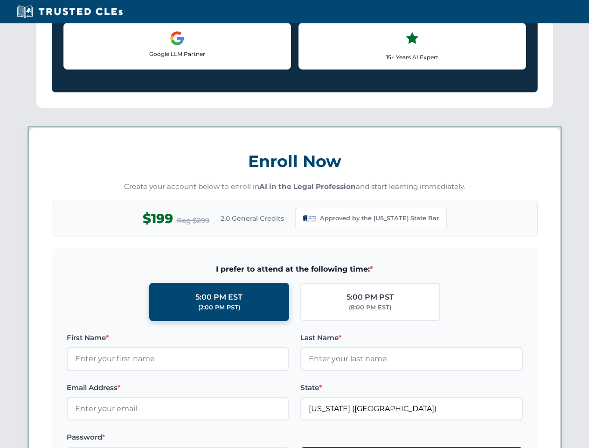  What do you see at coordinates (412, 409) in the screenshot?
I see `input: Louisiana (LA)` at bounding box center [412, 409].